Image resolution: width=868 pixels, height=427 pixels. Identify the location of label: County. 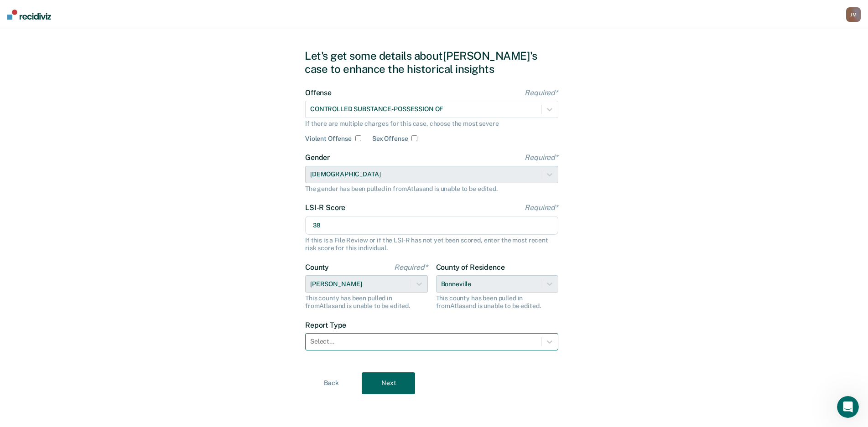
(366, 267).